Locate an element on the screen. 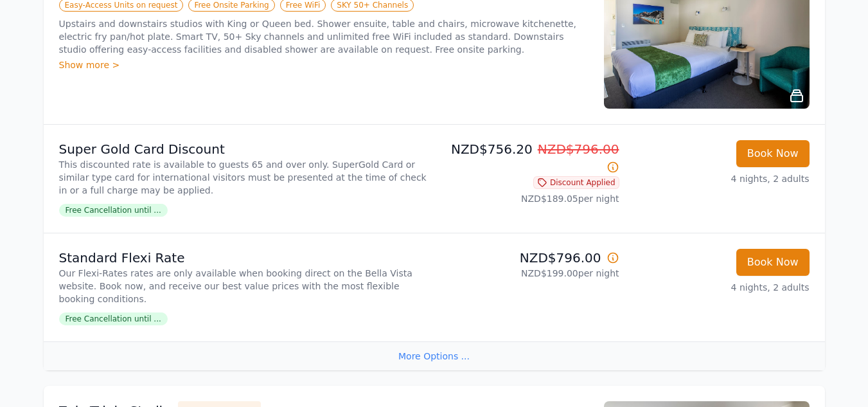 Image resolution: width=868 pixels, height=407 pixels. p: NZD$796.00 is located at coordinates (530, 258).